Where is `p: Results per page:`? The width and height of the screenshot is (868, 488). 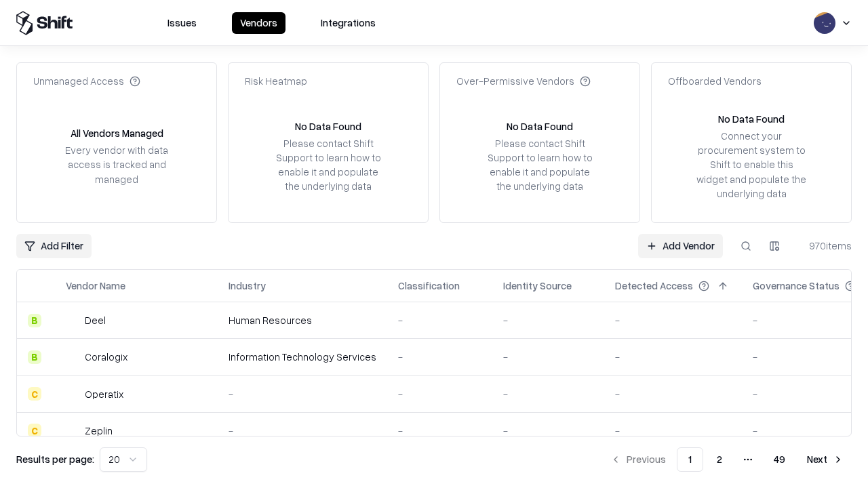 p: Results per page: is located at coordinates (54, 458).